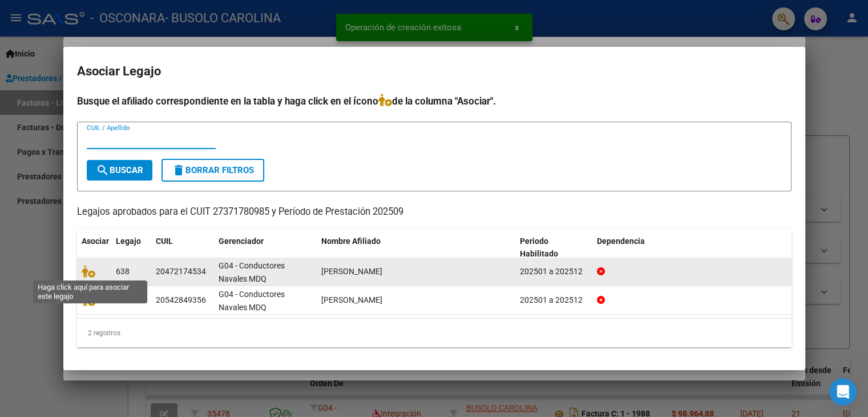  Describe the element at coordinates (621, 241) in the screenshot. I see `span: Dependencia` at that location.